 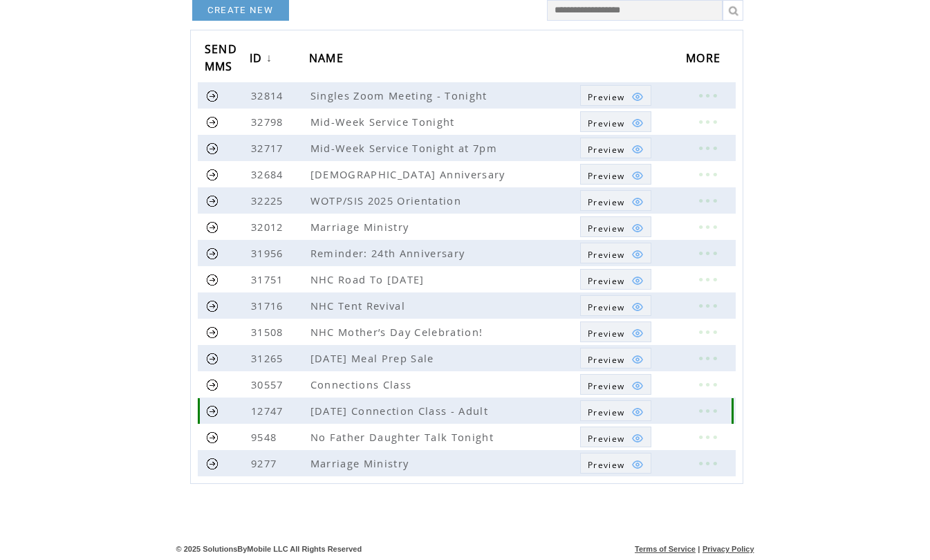 What do you see at coordinates (269, 411) in the screenshot?
I see `span: 12747` at bounding box center [269, 411].